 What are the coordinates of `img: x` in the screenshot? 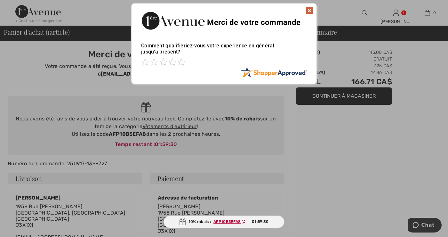 It's located at (309, 11).